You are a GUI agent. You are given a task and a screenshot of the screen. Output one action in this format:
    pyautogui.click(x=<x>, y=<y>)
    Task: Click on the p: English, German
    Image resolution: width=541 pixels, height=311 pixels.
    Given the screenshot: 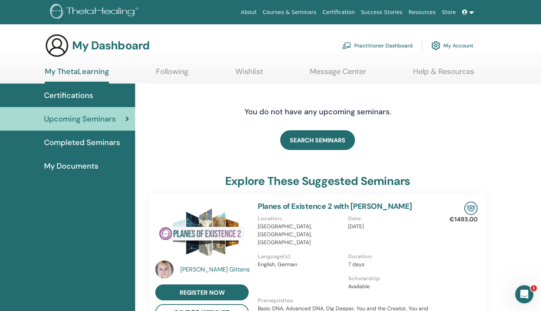 What is the action you would take?
    pyautogui.click(x=300, y=264)
    